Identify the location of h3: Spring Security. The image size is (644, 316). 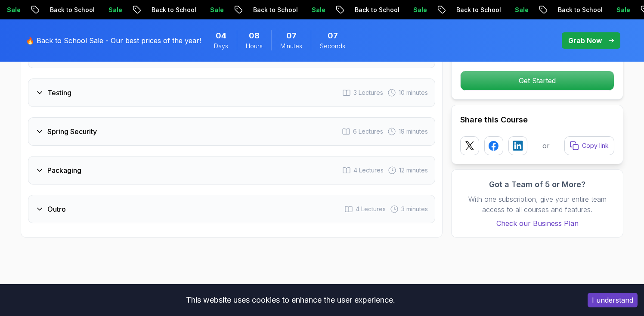
(72, 131).